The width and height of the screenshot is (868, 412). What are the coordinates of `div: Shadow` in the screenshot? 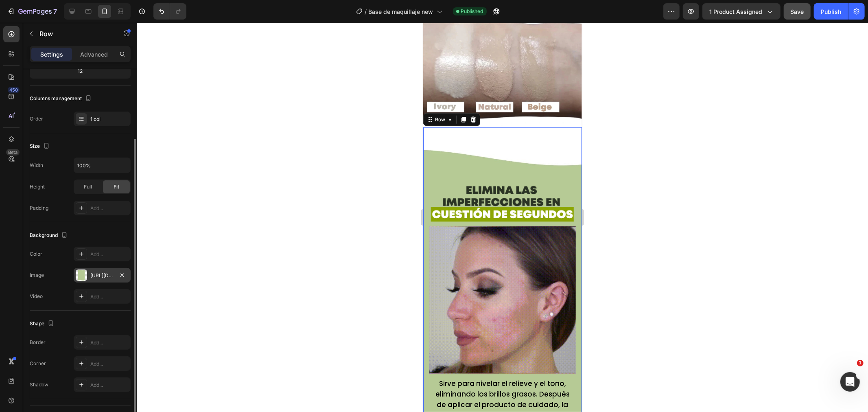 It's located at (39, 385).